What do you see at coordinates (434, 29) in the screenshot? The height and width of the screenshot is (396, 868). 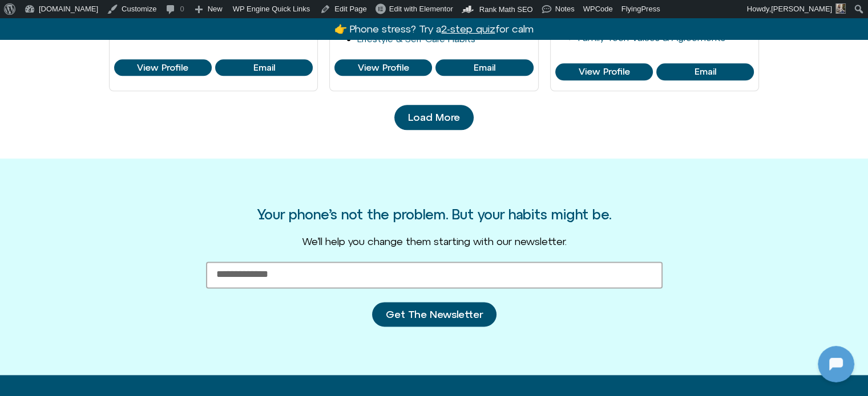 I see `a: 👉 Phone stress? Try a2-step quizfor calm` at bounding box center [434, 29].